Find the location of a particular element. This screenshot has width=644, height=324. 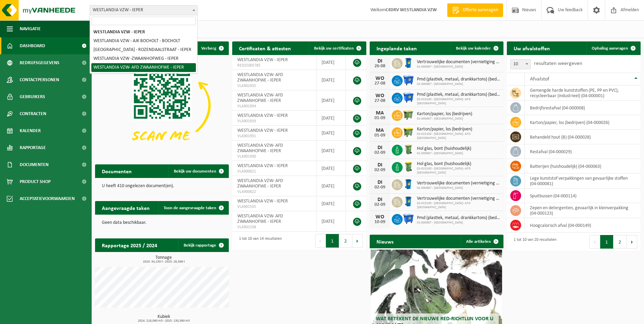

td: spuitbussen (04-000114) is located at coordinates (582, 196).